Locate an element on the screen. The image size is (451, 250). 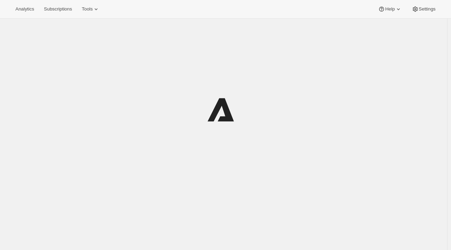
button: Subscriptions is located at coordinates (58, 9).